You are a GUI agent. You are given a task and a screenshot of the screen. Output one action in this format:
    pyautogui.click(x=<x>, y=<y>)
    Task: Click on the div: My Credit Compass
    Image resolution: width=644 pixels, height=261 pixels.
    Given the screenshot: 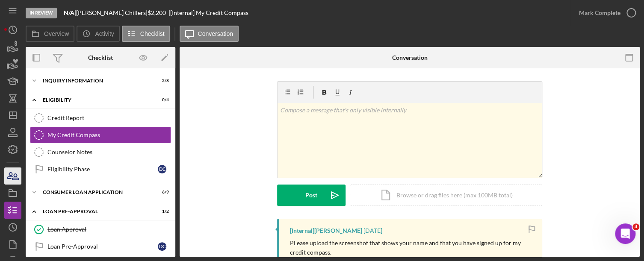 What is the action you would take?
    pyautogui.click(x=109, y=135)
    